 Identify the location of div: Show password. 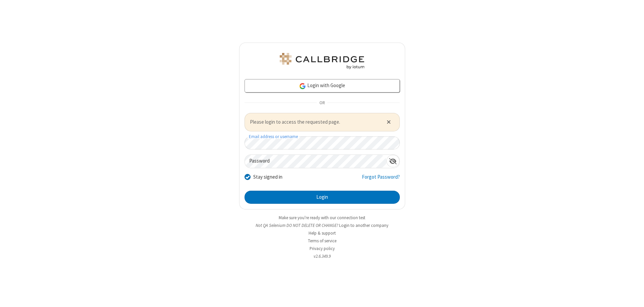
(393, 161).